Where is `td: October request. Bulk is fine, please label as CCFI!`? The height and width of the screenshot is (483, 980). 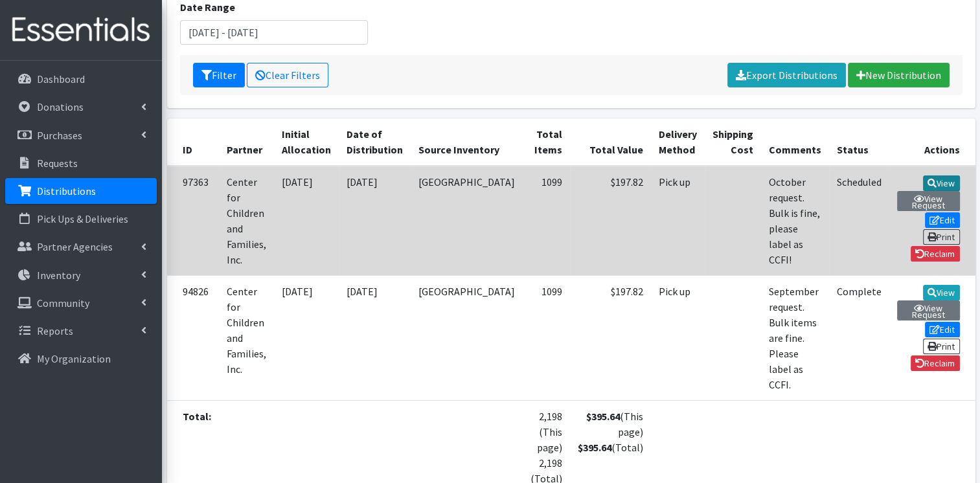
td: October request. Bulk is fine, please label as CCFI! is located at coordinates (795, 221).